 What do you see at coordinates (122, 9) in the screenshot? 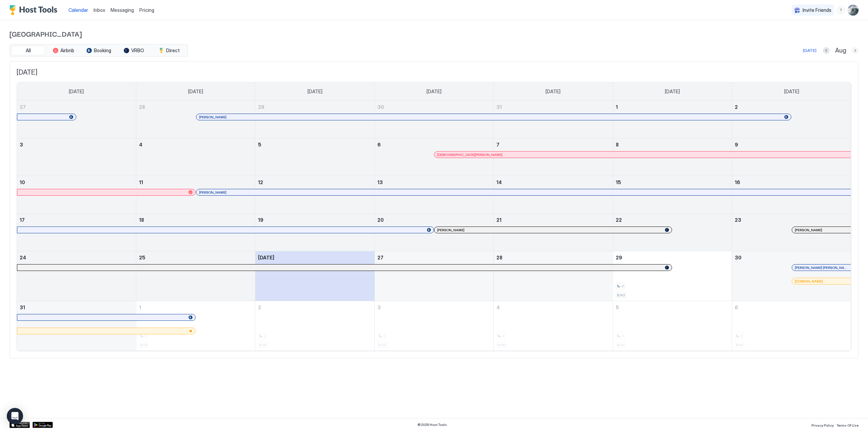
I see `a: Messaging` at bounding box center [122, 9].